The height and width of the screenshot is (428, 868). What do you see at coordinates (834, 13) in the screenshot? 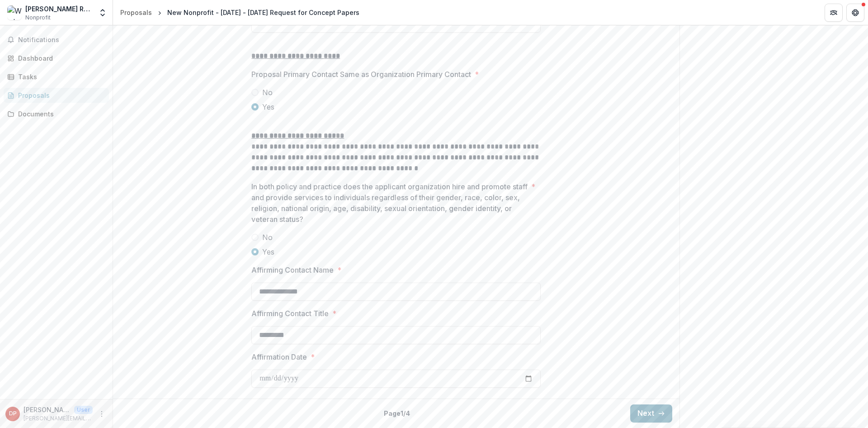
I see `button: Partners` at bounding box center [834, 13].